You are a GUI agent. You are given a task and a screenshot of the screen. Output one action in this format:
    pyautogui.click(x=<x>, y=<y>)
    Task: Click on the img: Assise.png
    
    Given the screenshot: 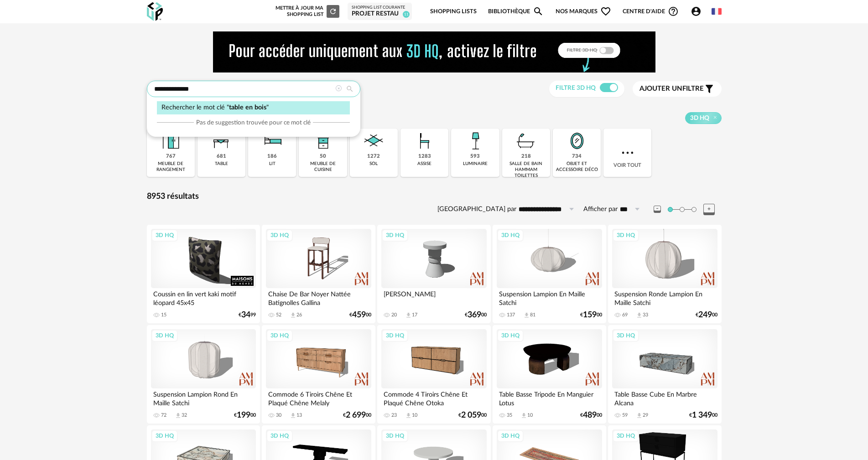 What is the action you would take?
    pyautogui.click(x=425, y=141)
    